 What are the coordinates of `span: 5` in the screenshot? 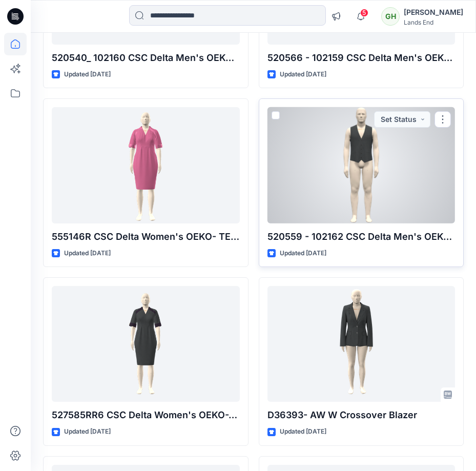 It's located at (364, 13).